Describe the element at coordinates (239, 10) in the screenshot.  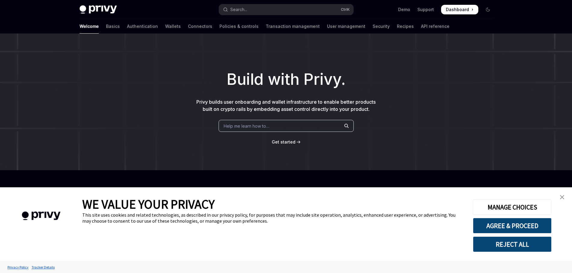
I see `div: Search...` at that location.